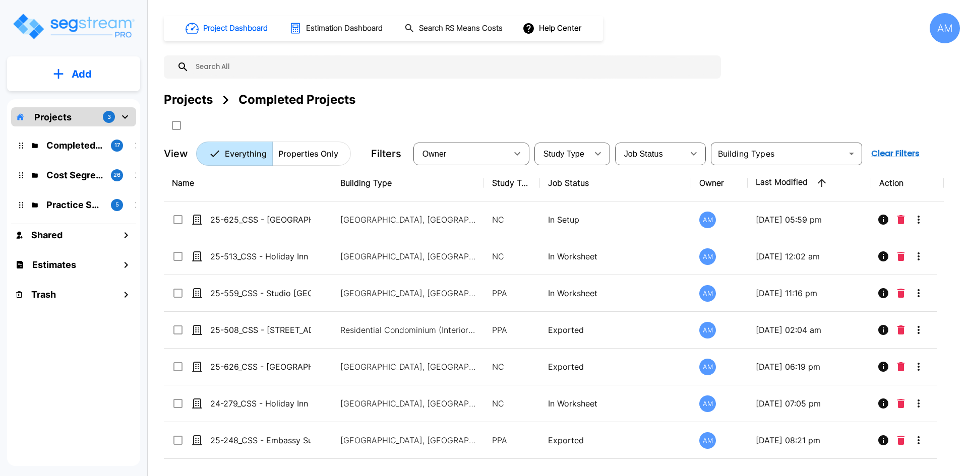 This screenshot has height=476, width=968. What do you see at coordinates (408, 330) in the screenshot?
I see `p: Residential Condominium (Interior Only)` at bounding box center [408, 330].